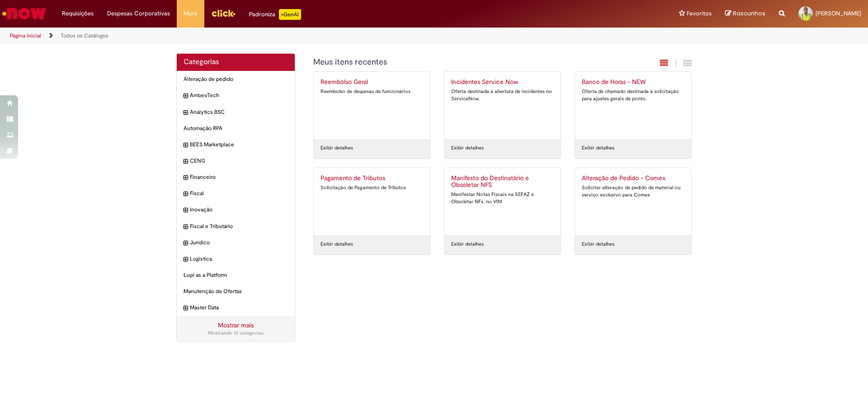  What do you see at coordinates (236, 291) in the screenshot?
I see `div: Manutenção de Ofertas` at bounding box center [236, 291].